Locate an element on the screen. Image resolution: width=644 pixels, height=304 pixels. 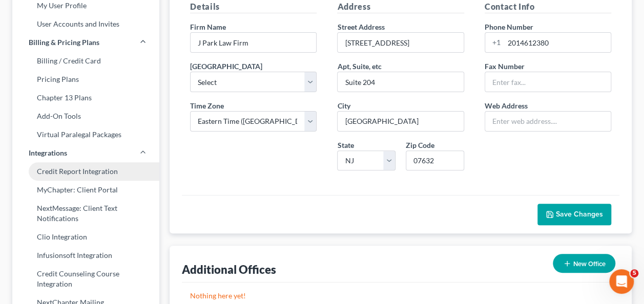
div: +1 is located at coordinates (494, 43).